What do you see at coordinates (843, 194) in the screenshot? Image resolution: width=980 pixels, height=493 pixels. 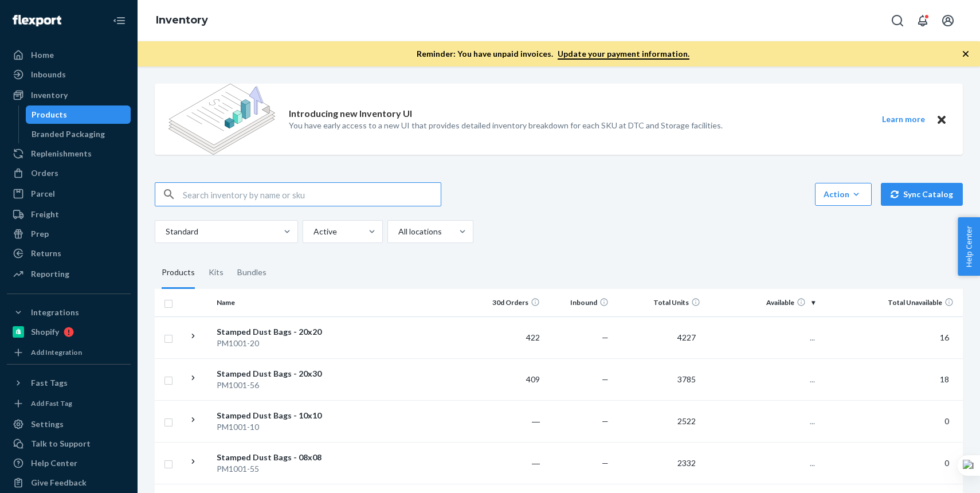 I see `button: Action` at bounding box center [843, 194].